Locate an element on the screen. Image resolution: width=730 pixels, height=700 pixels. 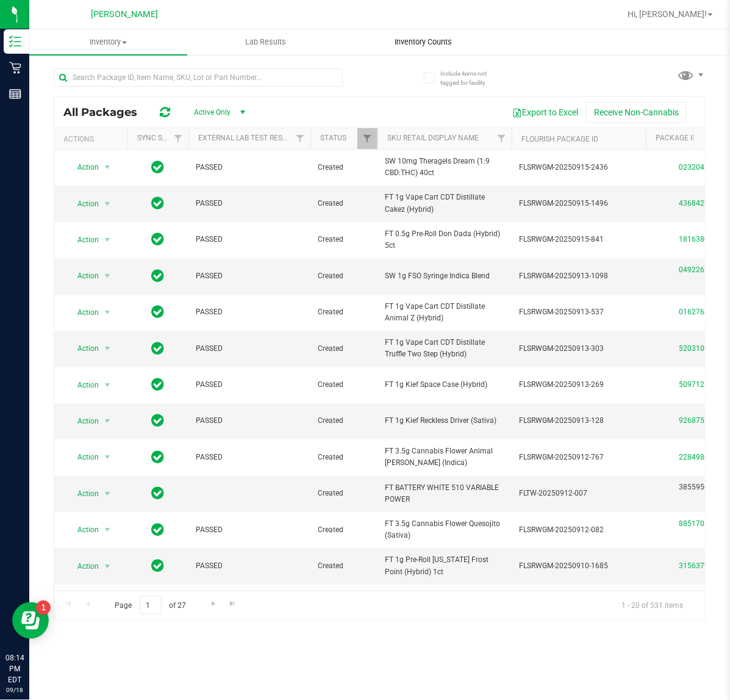
div: Actions is located at coordinates (93, 139).